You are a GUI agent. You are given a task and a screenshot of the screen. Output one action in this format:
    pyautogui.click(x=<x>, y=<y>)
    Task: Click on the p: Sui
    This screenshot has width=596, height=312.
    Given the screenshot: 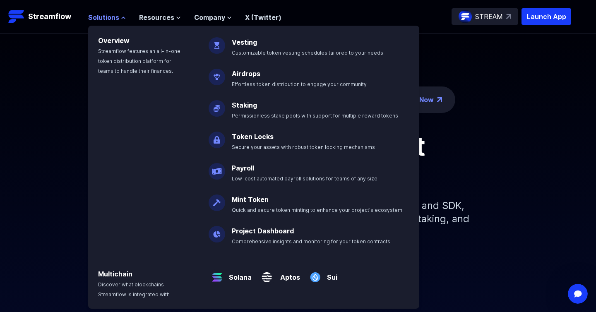 What is the action you would take?
    pyautogui.click(x=330, y=274)
    